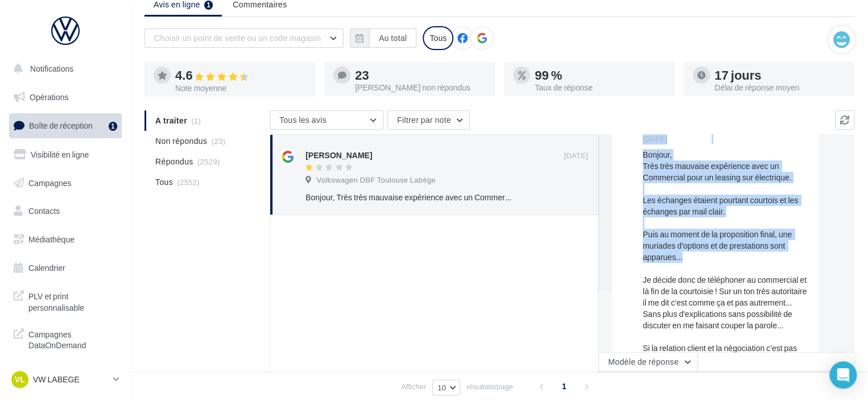 Image resolution: width=868 pixels, height=400 pixels. I want to click on div: Taux de réponse, so click(600, 88).